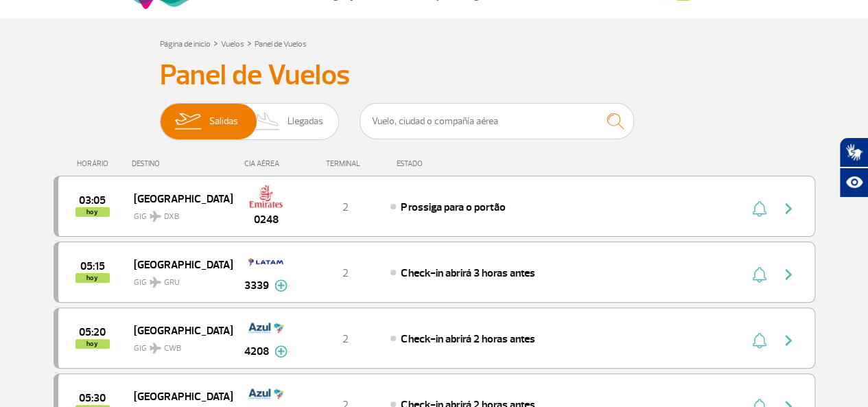  What do you see at coordinates (497, 121) in the screenshot?
I see `input: Vuelo, ciudad o compañía aérea` at bounding box center [497, 121].